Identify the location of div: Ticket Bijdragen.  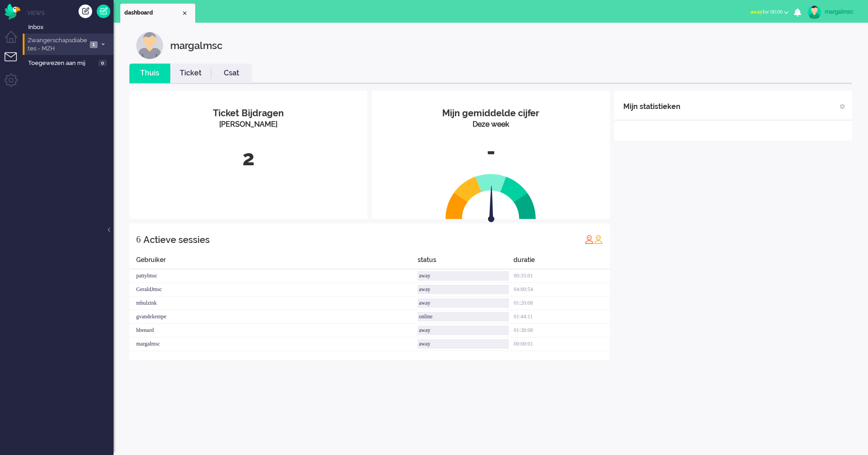
(249, 113).